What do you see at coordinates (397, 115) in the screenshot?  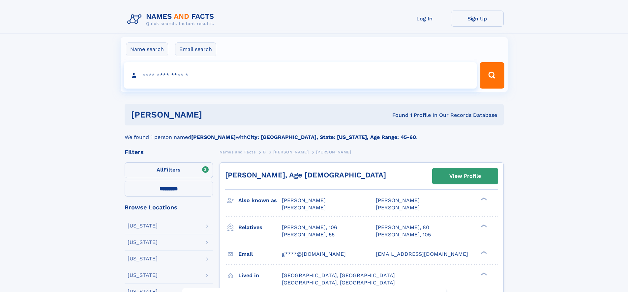 I see `div: Found 1 Profile In Our Records Database` at bounding box center [397, 115].